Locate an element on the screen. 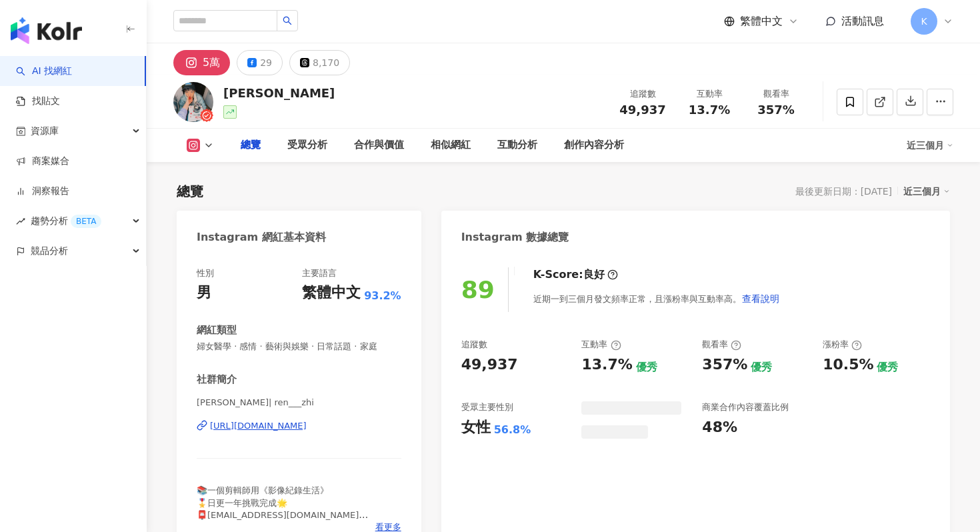  div: Instagram 網紅基本資料 is located at coordinates (261, 238).